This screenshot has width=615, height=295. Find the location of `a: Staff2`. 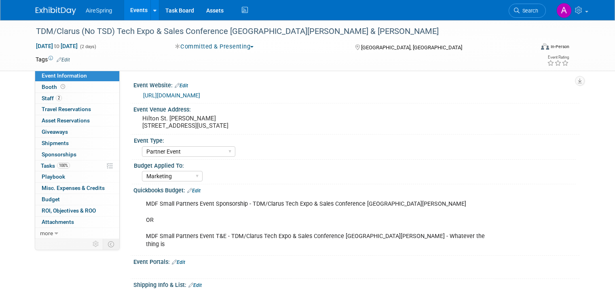

a: Staff2 is located at coordinates (77, 98).